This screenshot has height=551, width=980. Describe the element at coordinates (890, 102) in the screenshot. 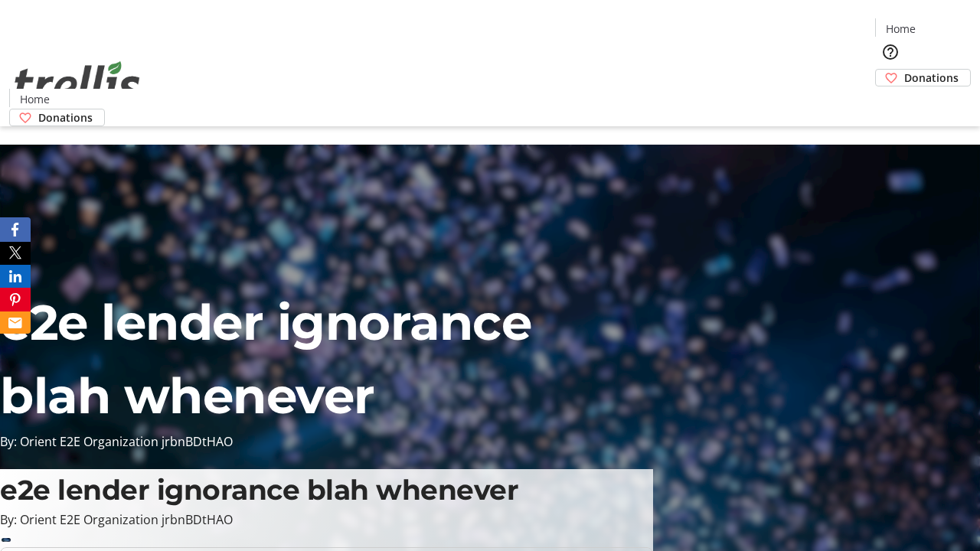

I see `button: Cart` at that location.